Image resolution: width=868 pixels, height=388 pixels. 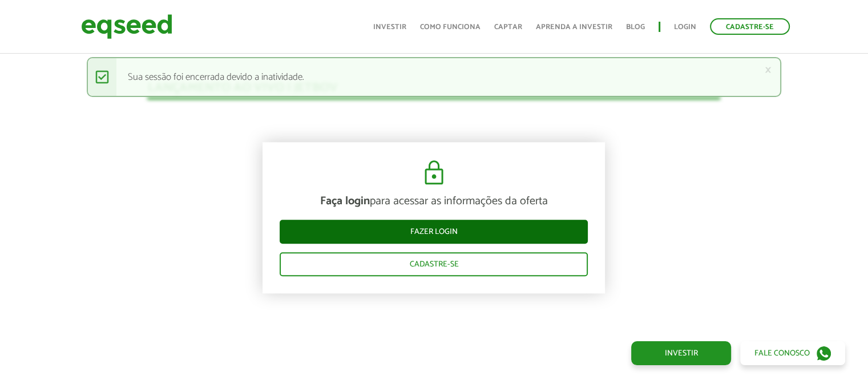 What do you see at coordinates (508, 27) in the screenshot?
I see `a: Captar` at bounding box center [508, 27].